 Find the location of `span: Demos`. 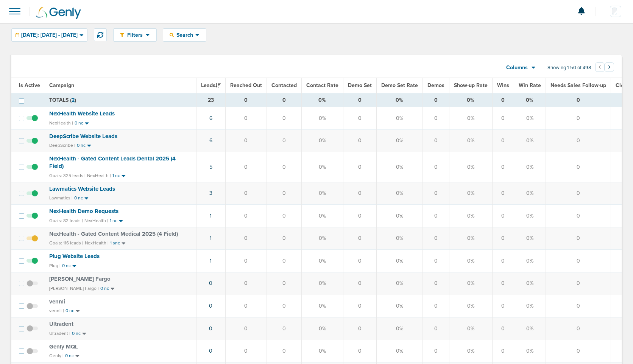

span: Demos is located at coordinates (436, 85).